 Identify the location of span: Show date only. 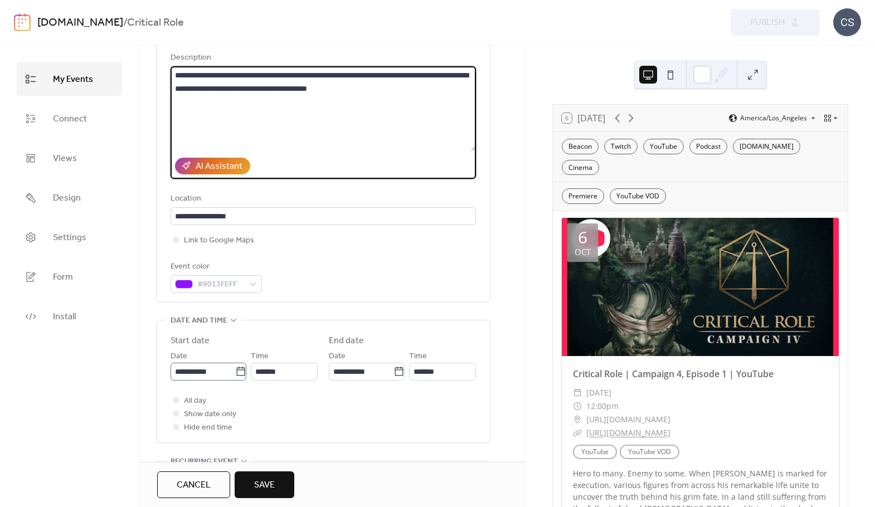
(210, 415).